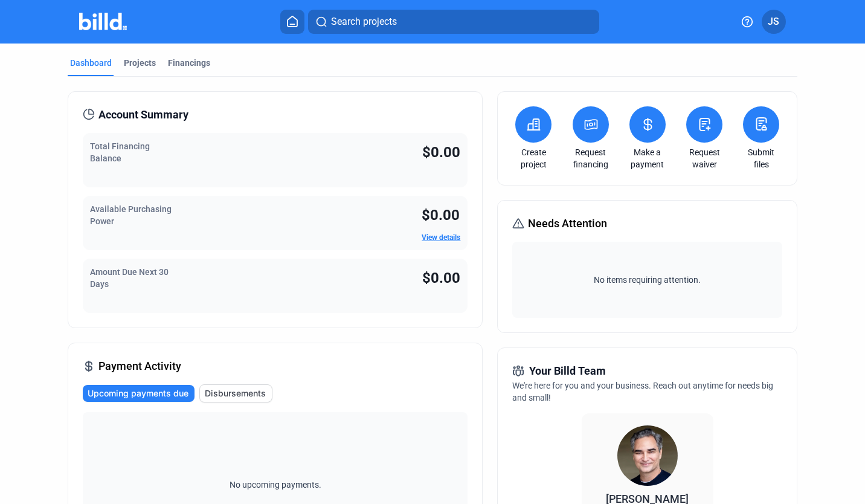  I want to click on button: Search projects, so click(454, 22).